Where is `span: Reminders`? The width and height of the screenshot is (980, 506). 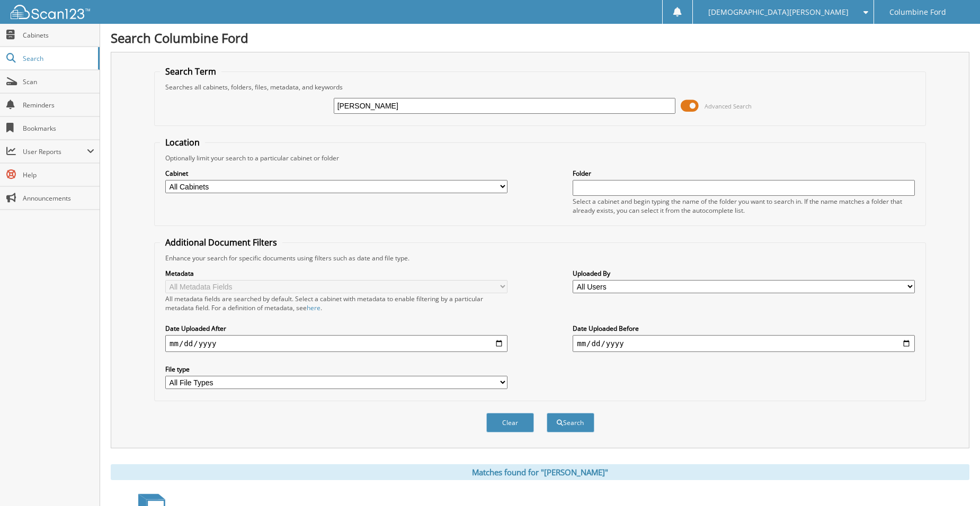 span: Reminders is located at coordinates (58, 105).